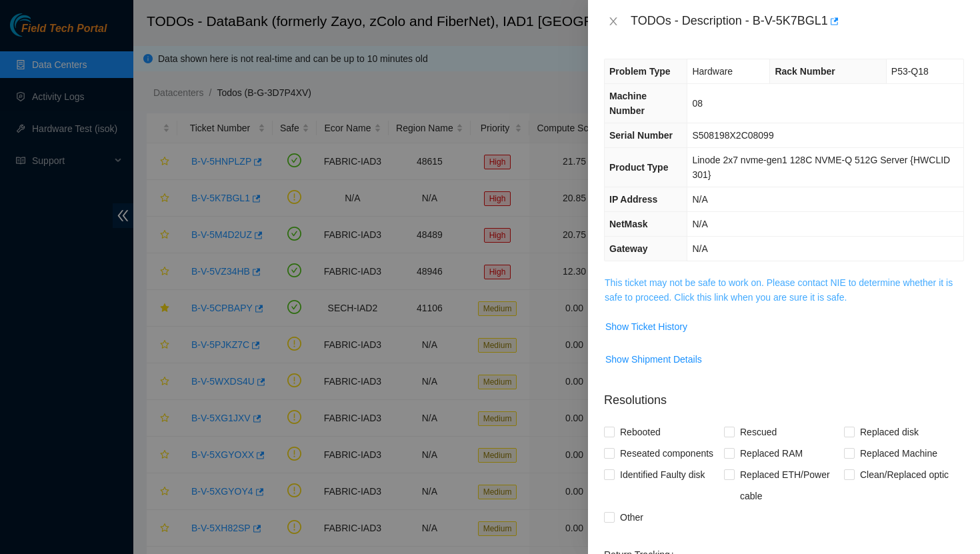 The height and width of the screenshot is (554, 980). Describe the element at coordinates (771, 454) in the screenshot. I see `span: Replaced RAM` at that location.